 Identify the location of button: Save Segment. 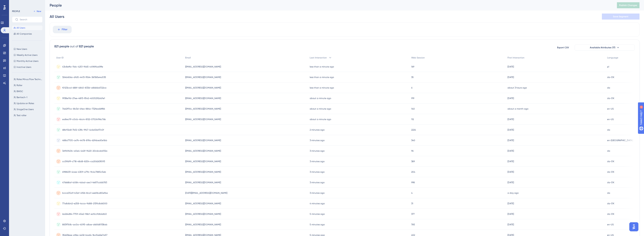
(621, 17).